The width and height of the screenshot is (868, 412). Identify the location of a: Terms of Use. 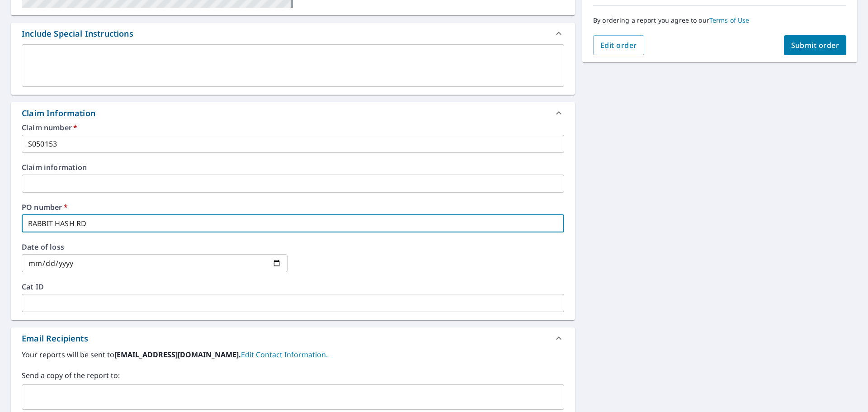
(729, 20).